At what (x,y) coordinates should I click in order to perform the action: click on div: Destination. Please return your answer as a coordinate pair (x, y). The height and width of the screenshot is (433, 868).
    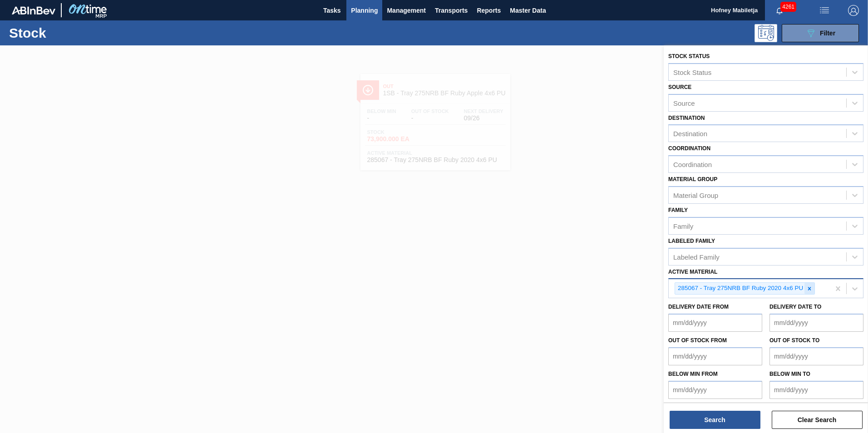
    Looking at the image, I should click on (690, 134).